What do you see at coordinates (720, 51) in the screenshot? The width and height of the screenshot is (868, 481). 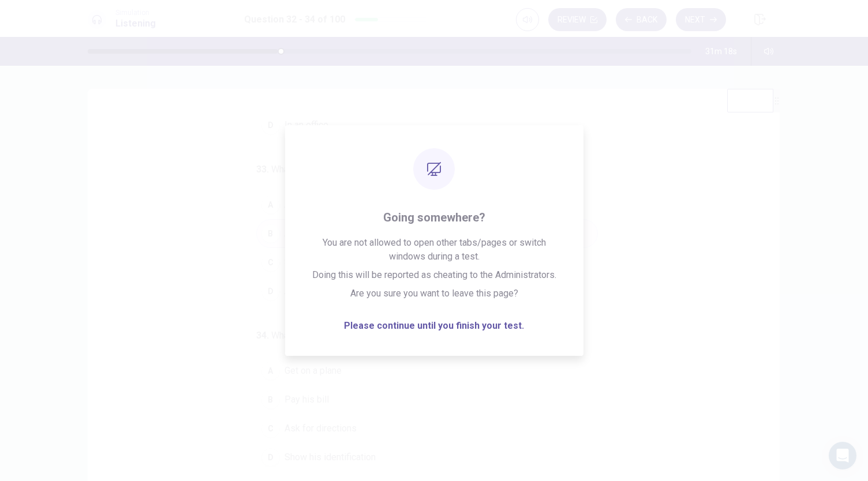 I see `span: 31m 18s` at bounding box center [720, 51].